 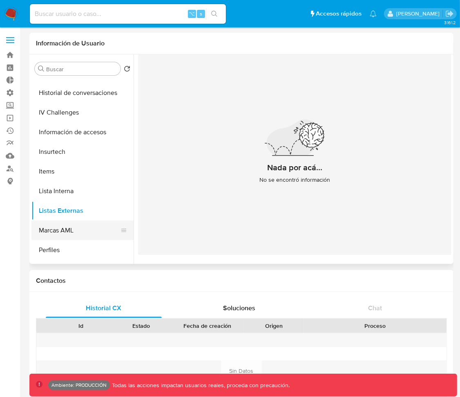 What do you see at coordinates (83, 211) in the screenshot?
I see `button: Listas Externas` at bounding box center [83, 211].